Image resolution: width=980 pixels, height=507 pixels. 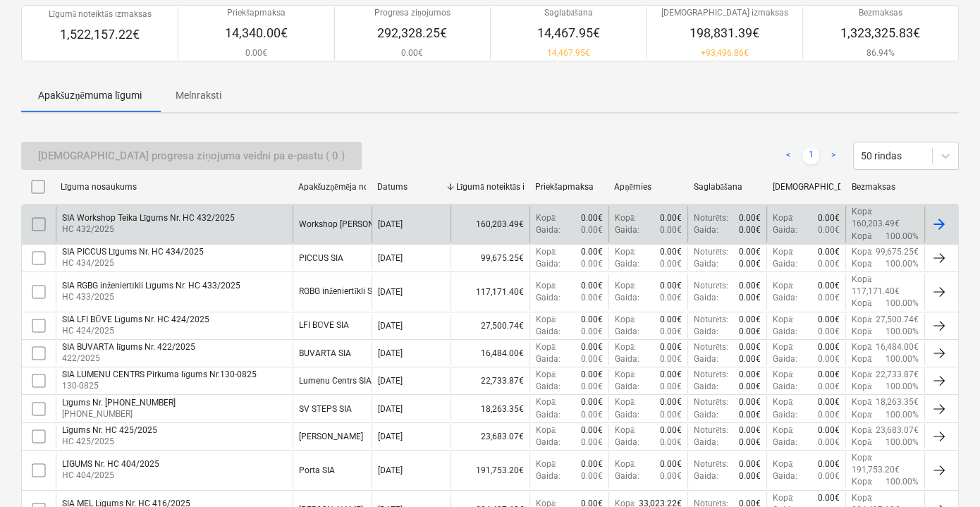 What do you see at coordinates (110, 464) in the screenshot?
I see `div: LĪGUMS Nr. HC 404/2025` at bounding box center [110, 464].